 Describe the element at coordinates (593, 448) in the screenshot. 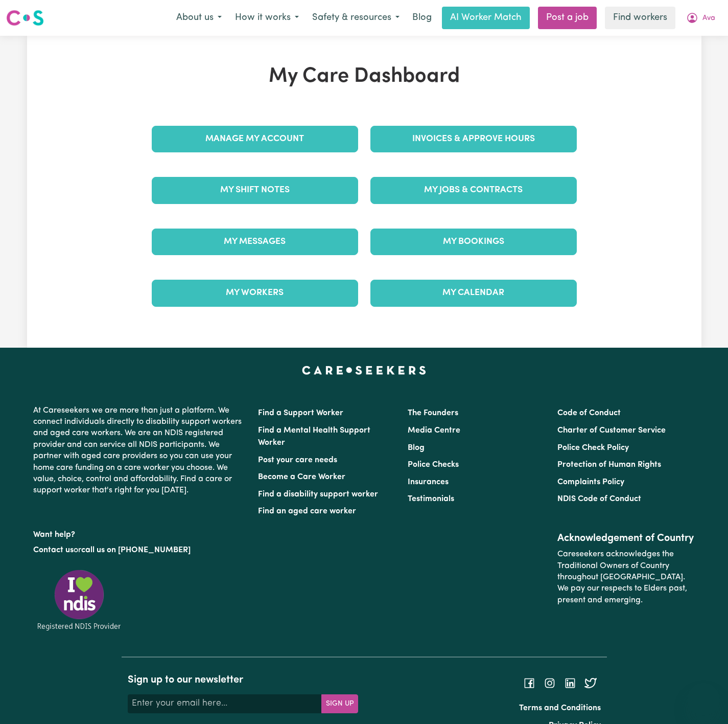

I see `a: Police Check Policy` at that location.